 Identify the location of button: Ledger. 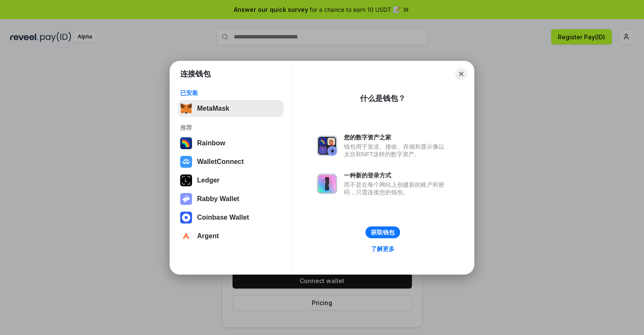
(230, 180).